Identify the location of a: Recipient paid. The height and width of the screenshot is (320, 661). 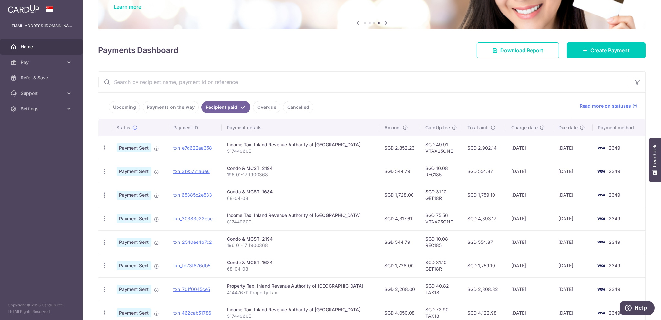
(226, 107).